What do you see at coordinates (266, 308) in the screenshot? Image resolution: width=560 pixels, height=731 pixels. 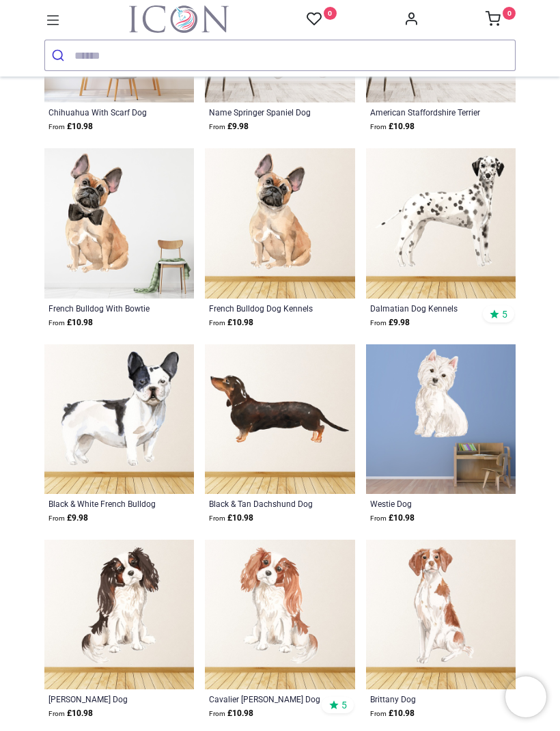 I see `div: French Bulldog Dog Kennels Grooming` at bounding box center [266, 308].